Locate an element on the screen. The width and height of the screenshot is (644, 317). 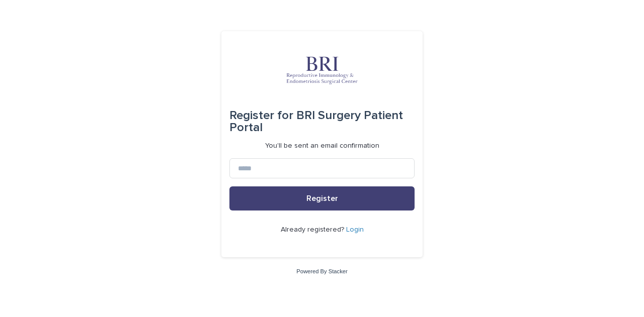
span: Register for is located at coordinates (261, 116).